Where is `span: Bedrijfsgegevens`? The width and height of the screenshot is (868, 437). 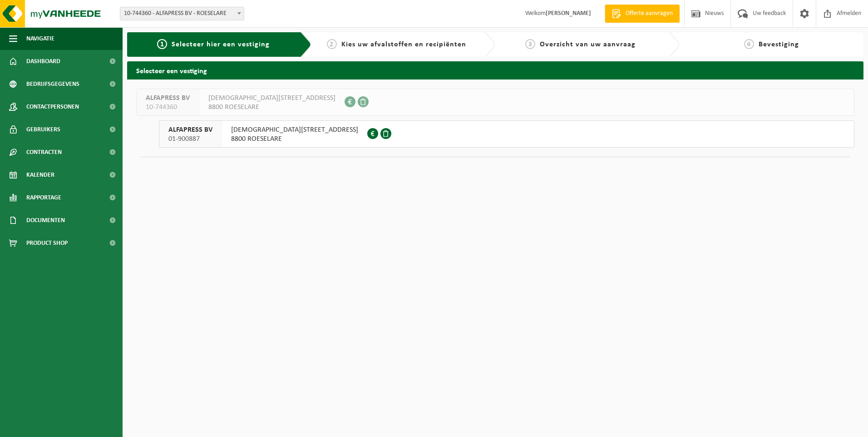
span: Bedrijfsgegevens is located at coordinates (52, 84).